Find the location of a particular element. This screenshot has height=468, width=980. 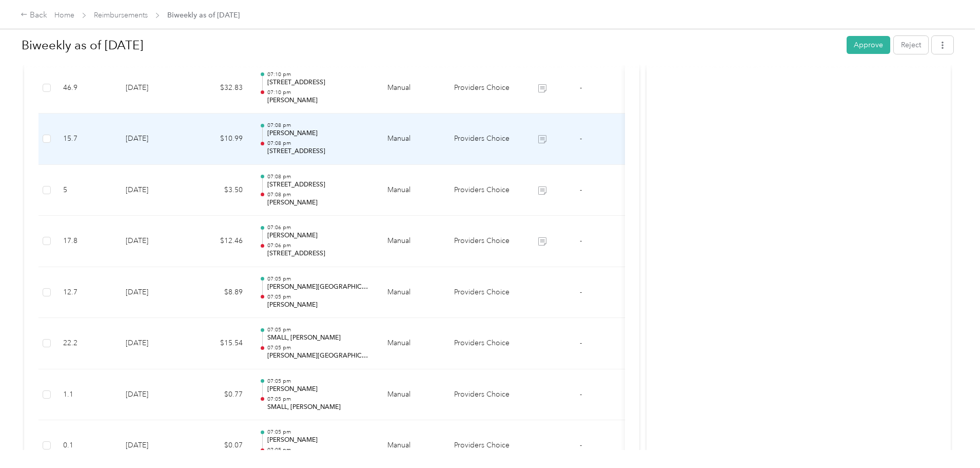

td: 12.7 is located at coordinates (86, 293).